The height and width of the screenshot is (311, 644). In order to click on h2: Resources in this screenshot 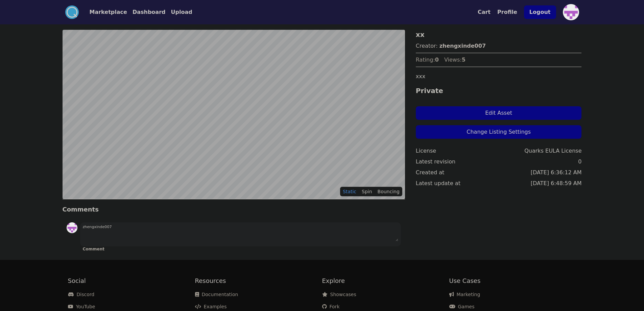, I will do `click(259, 281)`.